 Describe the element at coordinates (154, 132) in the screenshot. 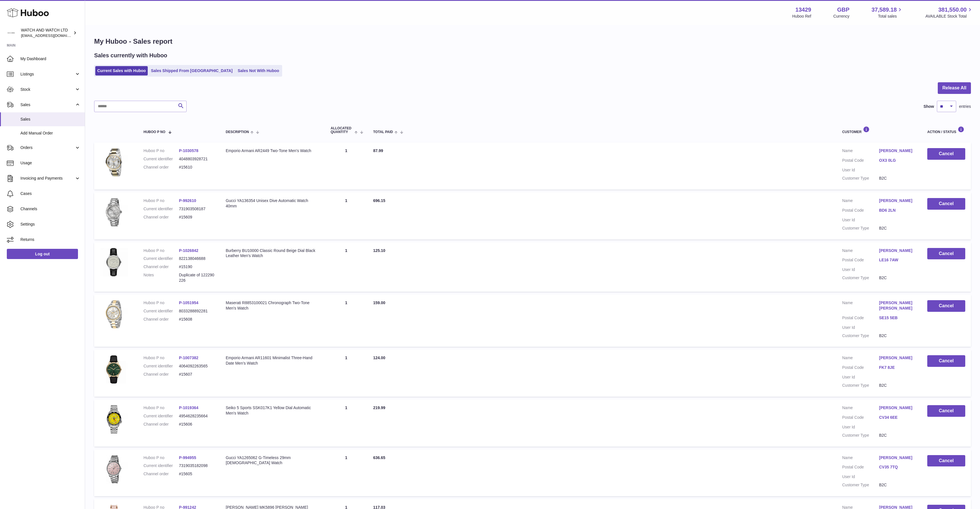

I see `span: Huboo P no` at that location.